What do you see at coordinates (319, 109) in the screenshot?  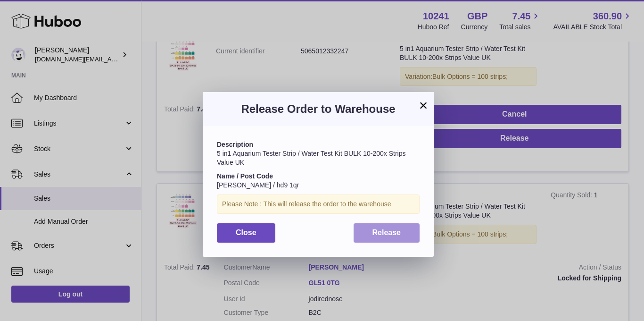 I see `h3: Release Order to Warehouse` at bounding box center [319, 109].